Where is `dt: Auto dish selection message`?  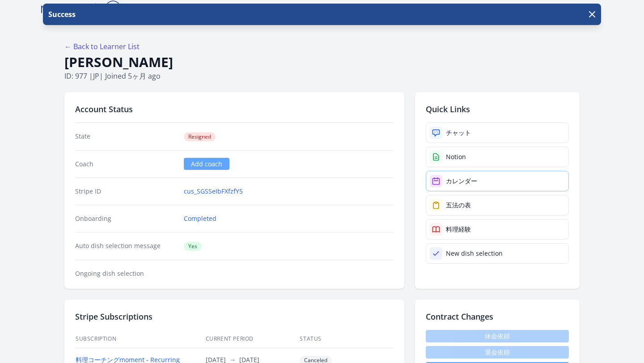 dt: Auto dish selection message is located at coordinates (126, 246).